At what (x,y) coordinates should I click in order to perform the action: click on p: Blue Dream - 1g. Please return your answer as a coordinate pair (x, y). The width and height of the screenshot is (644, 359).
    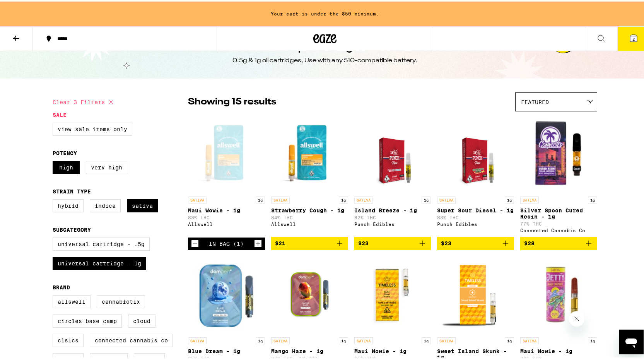
    Looking at the image, I should click on (226, 350).